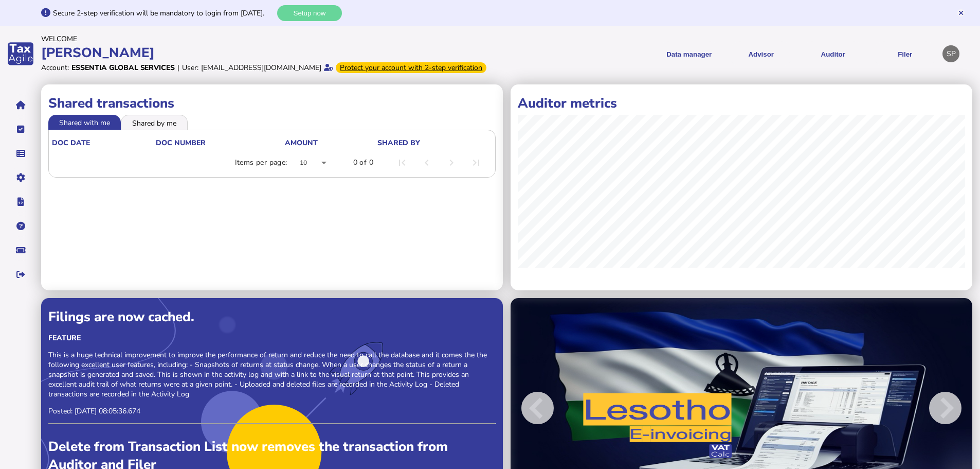 This screenshot has width=980, height=469. What do you see at coordinates (689, 53) in the screenshot?
I see `button: Shows a dropdown of Data manager options` at bounding box center [689, 53].